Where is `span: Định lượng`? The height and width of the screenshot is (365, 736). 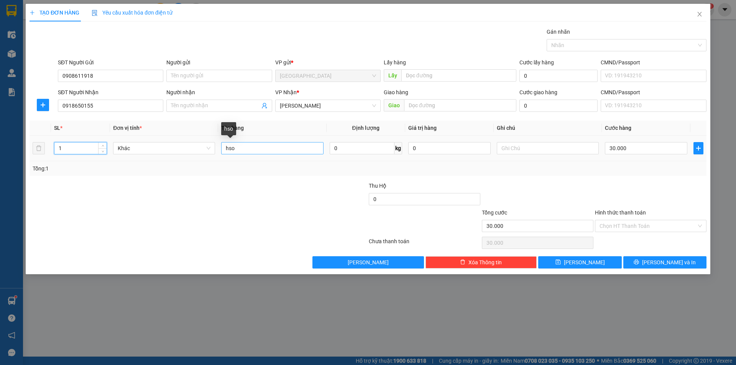 span: Định lượng is located at coordinates (366, 128).